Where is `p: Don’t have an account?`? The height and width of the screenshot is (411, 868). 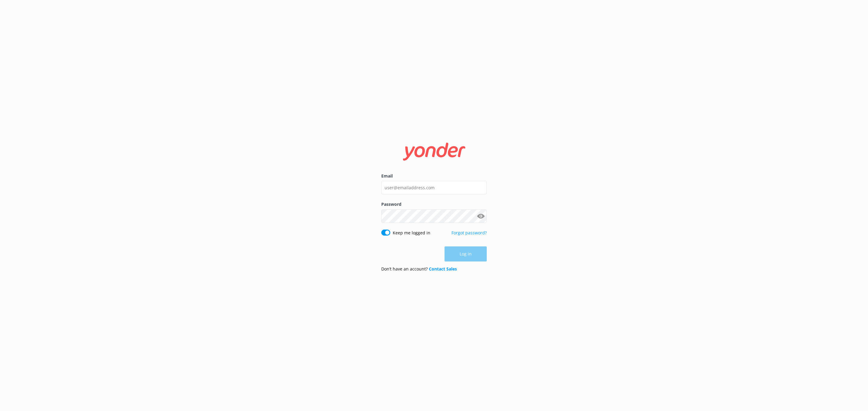
p: Don’t have an account? is located at coordinates (419, 269).